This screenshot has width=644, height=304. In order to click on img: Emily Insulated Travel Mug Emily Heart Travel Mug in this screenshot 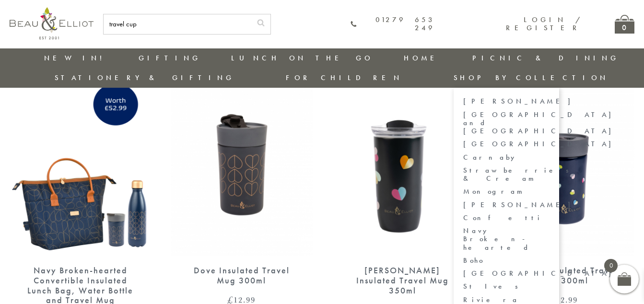, I will do `click(403, 165)`.